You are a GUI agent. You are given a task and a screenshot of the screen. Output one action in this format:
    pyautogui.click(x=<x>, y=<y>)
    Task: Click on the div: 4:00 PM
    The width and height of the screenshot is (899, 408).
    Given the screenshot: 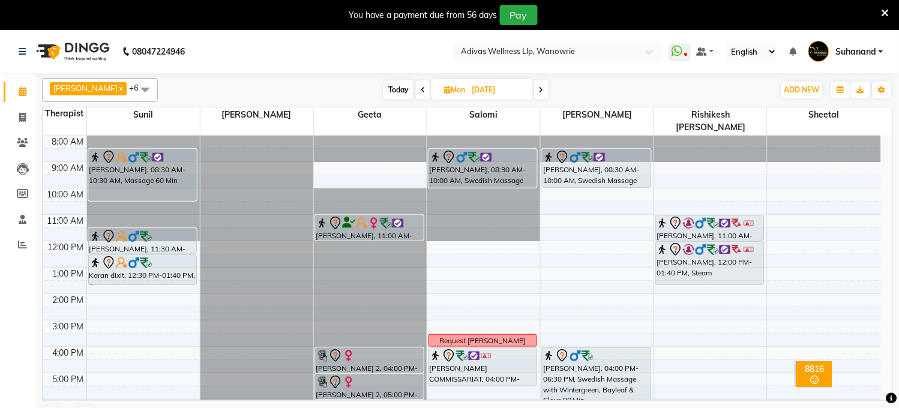 What is the action you would take?
    pyautogui.click(x=68, y=353)
    